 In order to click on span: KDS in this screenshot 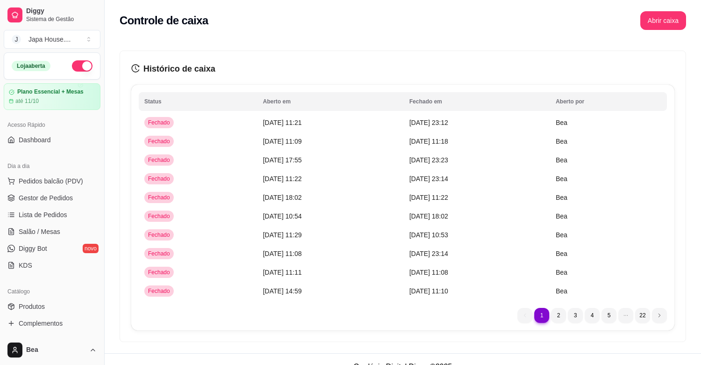, I will do `click(25, 265)`.